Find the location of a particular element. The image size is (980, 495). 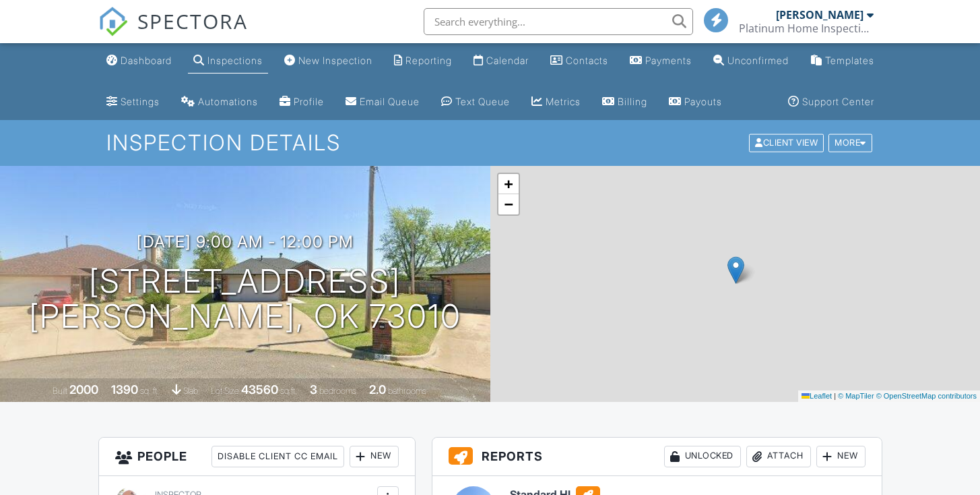

div: Metrics is located at coordinates (563, 101).